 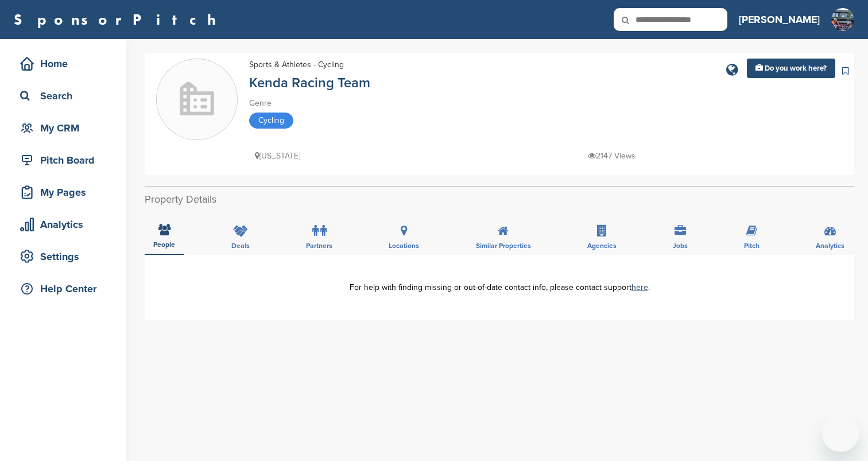 What do you see at coordinates (118, 20) in the screenshot?
I see `a: SponsorPitch` at bounding box center [118, 20].